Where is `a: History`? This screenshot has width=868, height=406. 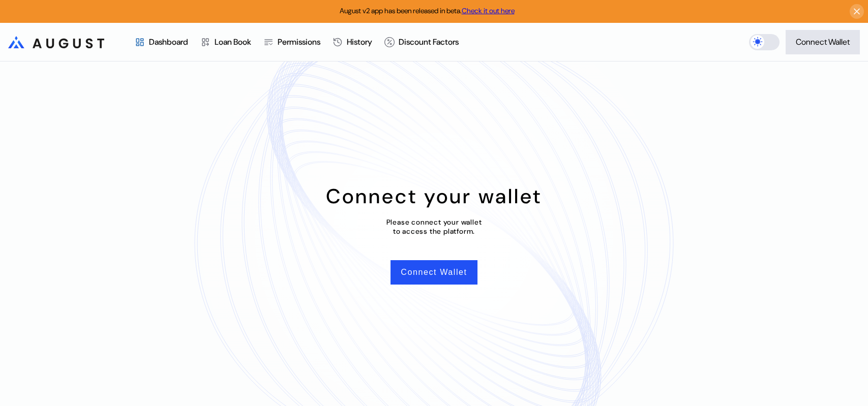
a: History is located at coordinates (352, 42).